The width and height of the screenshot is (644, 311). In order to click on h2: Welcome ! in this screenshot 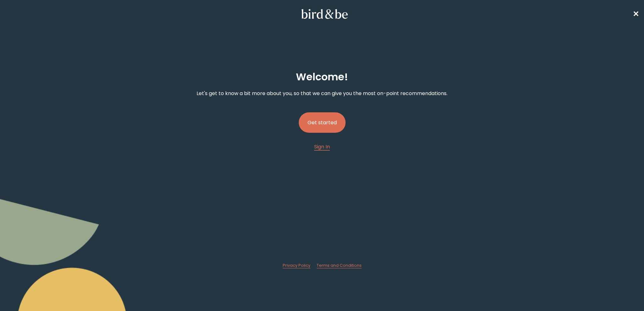, I will do `click(322, 77)`.